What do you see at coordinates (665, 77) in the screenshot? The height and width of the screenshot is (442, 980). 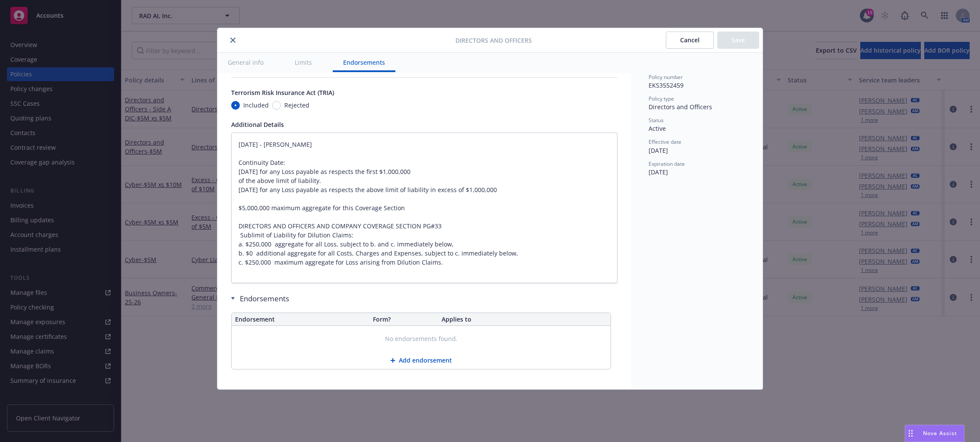 I see `span: Policy number` at bounding box center [665, 77].